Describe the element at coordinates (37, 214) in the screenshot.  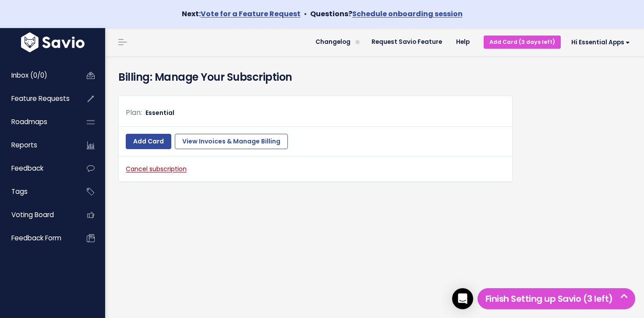
I see `a: Voting Board` at that location.